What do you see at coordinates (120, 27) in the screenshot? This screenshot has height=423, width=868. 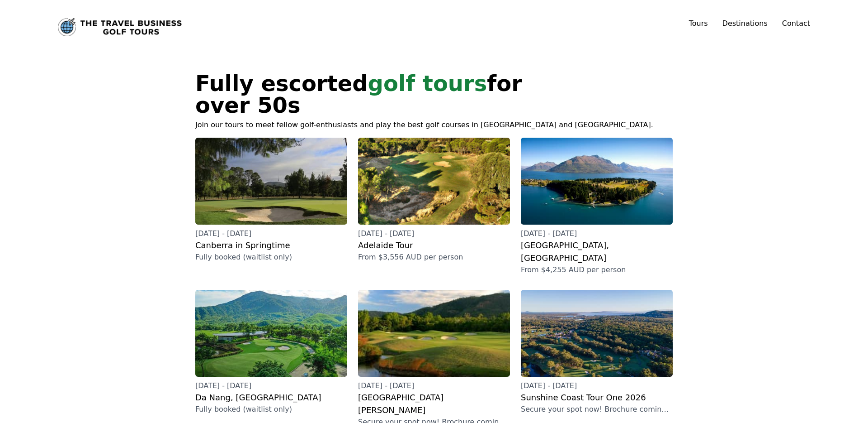 I see `img: The Travel Business Golf Tours logo` at bounding box center [120, 27].